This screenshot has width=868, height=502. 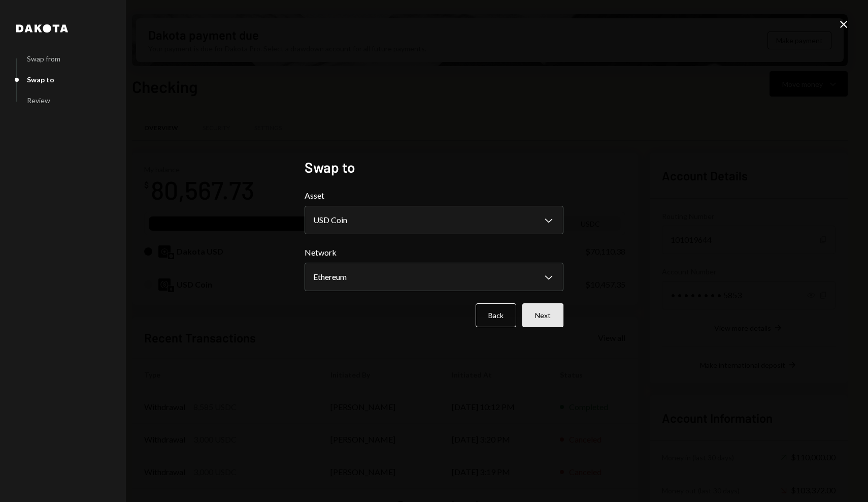 I want to click on div: Swap from, so click(x=44, y=58).